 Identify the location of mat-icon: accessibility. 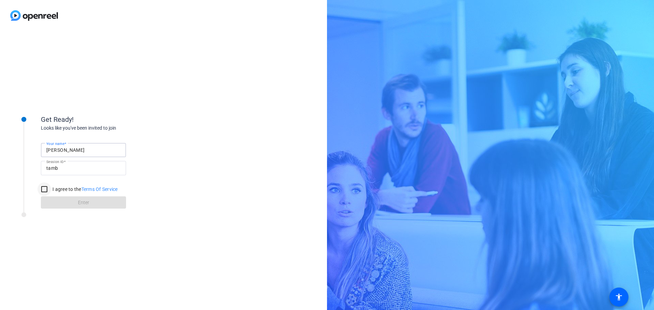
(619, 297).